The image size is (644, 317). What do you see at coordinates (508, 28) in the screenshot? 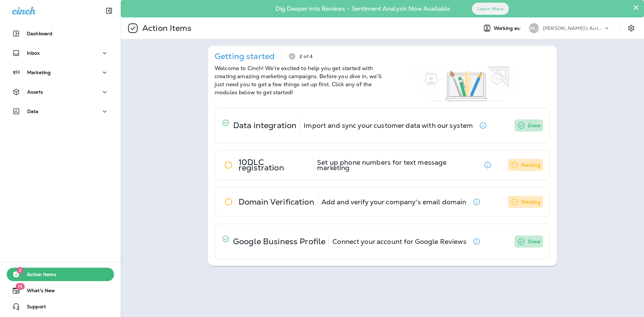
I see `span: Working as:` at bounding box center [508, 28].